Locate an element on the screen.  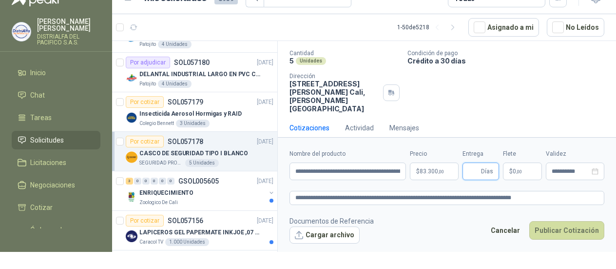
button: Asignado a mi is located at coordinates (503, 27).